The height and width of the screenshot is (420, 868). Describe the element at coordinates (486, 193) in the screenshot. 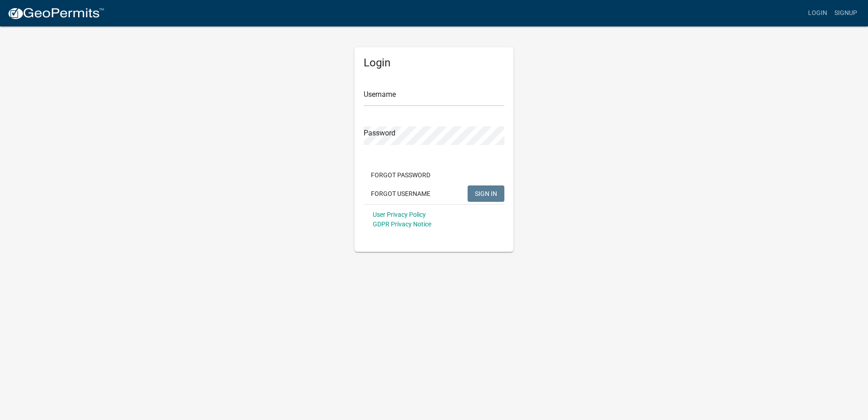

I see `span: SIGN IN` at that location.